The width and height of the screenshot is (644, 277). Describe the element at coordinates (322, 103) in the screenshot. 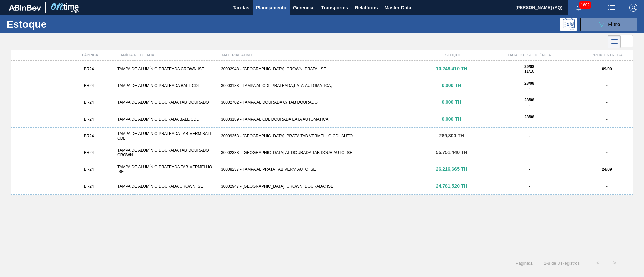

I see `div: 30002702 - TAMPA AL DOURADA C/ TAB DOURADO` at that location.